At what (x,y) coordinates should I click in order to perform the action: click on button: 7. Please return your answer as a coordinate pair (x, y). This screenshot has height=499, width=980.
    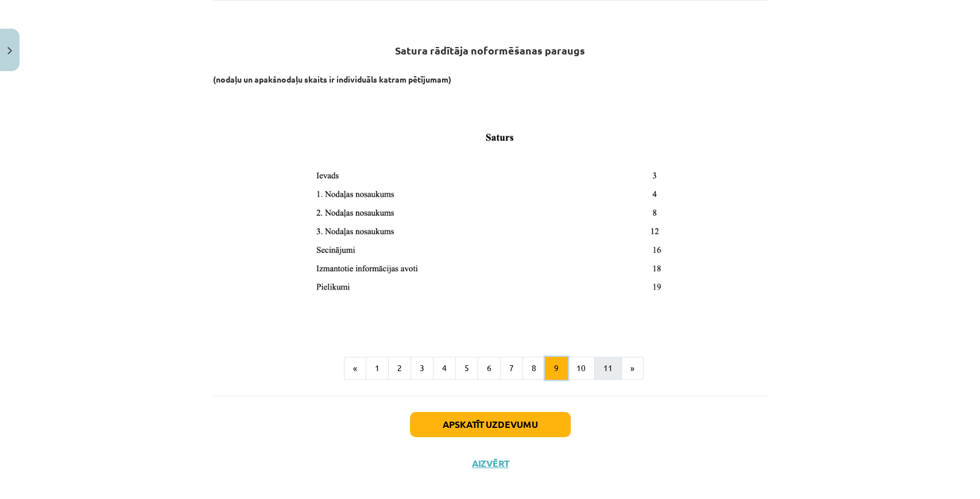
    Looking at the image, I should click on (511, 368).